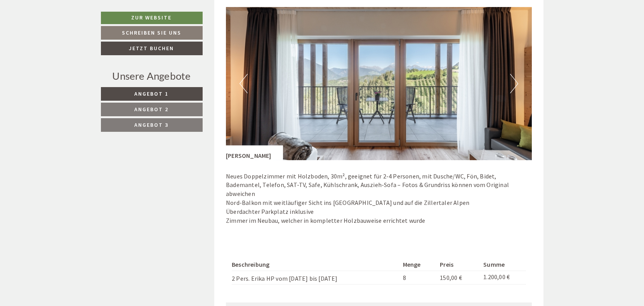  What do you see at coordinates (418, 264) in the screenshot?
I see `th: Menge` at bounding box center [418, 264].